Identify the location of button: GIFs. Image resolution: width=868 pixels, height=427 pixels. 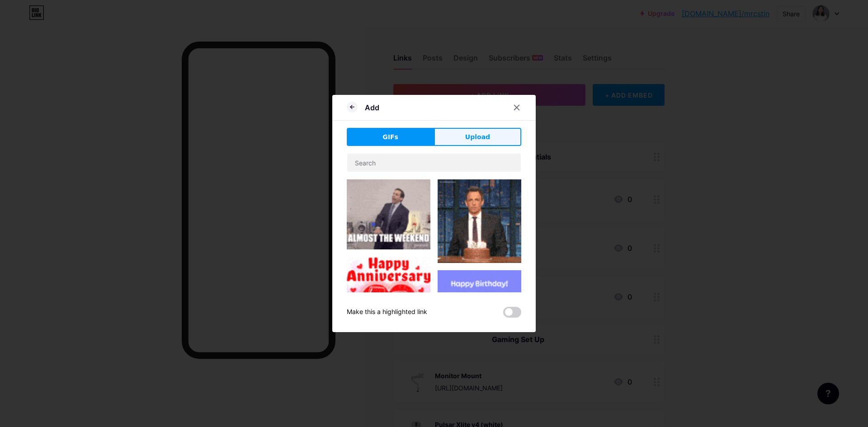
(390, 137).